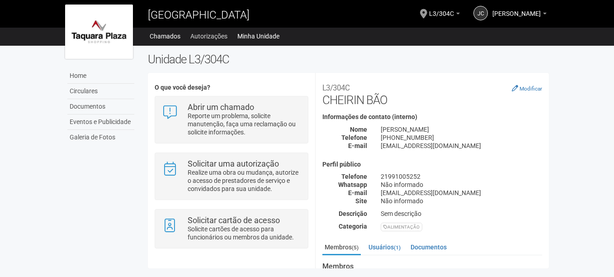  Describe the element at coordinates (244, 180) in the screenshot. I see `p: Realize uma obra ou mudança, autorize o acesso de prestadores de serviço e convidados para sua un...` at that location.